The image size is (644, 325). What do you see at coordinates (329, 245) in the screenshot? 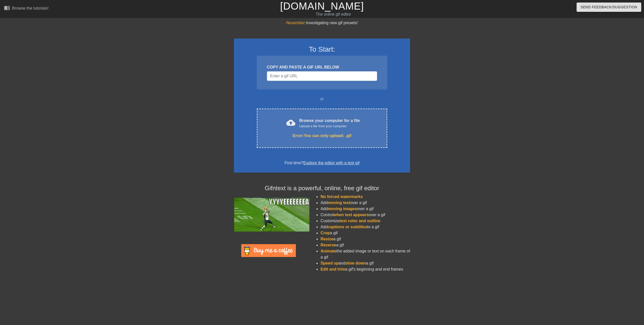
I see `span: Reverse` at bounding box center [329, 245].